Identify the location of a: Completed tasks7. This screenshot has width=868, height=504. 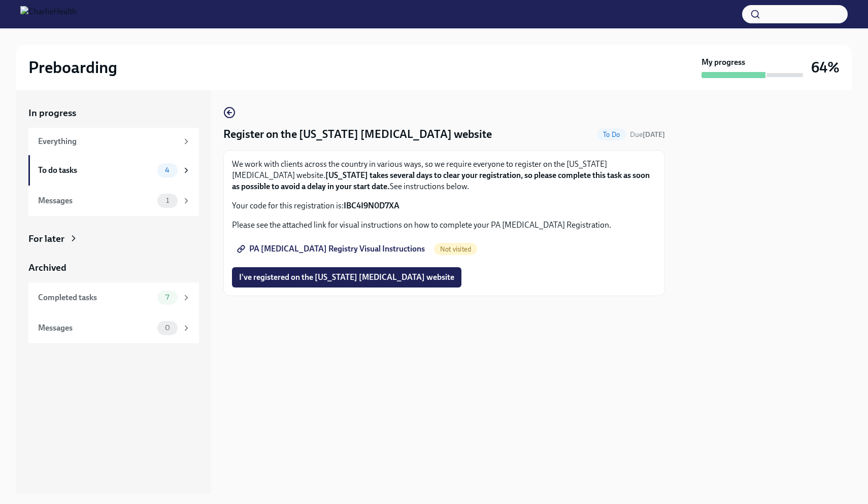
(113, 297).